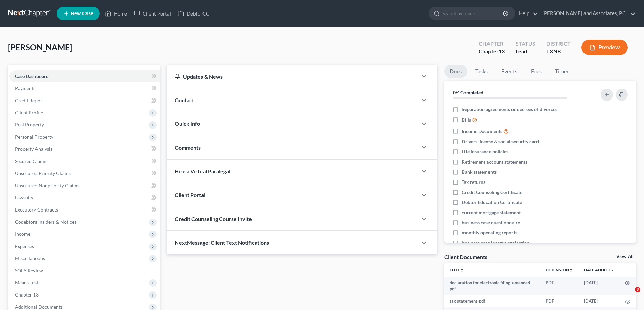  Describe the element at coordinates (492, 192) in the screenshot. I see `span: Credit Counseling Certificate` at that location.